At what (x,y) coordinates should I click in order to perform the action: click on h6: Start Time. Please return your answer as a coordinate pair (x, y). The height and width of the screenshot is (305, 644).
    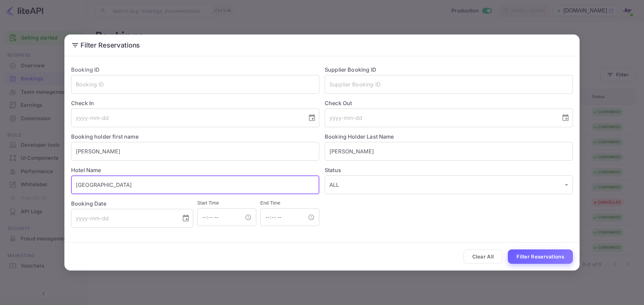
    Looking at the image, I should click on (227, 203).